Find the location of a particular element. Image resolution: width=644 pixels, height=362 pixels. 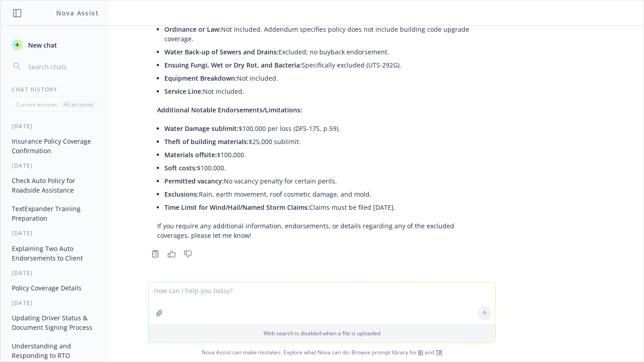

button: Check Auto Policy for Roadside Assistance is located at coordinates (55, 185).